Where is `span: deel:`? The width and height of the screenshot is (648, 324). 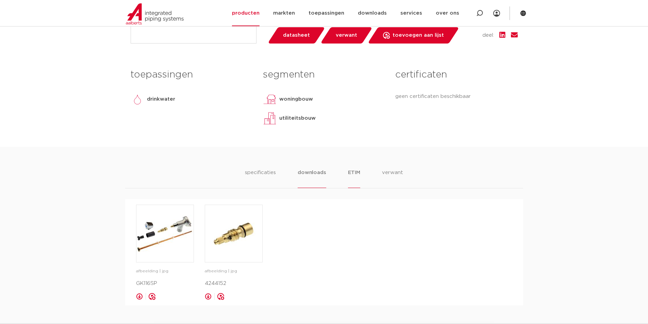
span: deel: is located at coordinates (488, 35).